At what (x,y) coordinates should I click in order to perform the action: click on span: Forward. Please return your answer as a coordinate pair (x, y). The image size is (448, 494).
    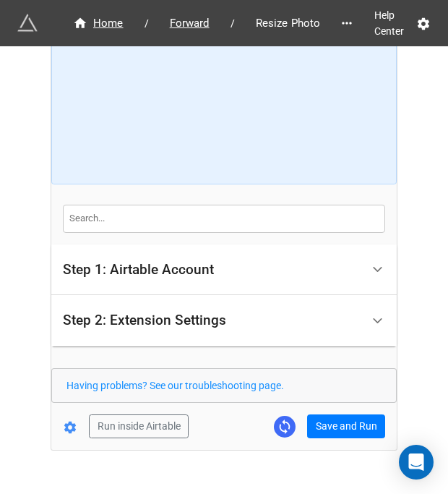
    Looking at the image, I should click on (189, 23).